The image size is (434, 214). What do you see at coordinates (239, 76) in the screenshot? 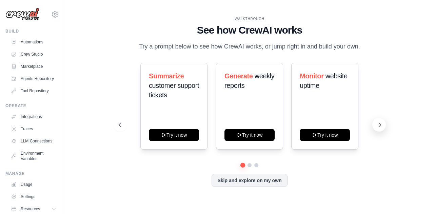
I see `span: Generate` at bounding box center [239, 76].